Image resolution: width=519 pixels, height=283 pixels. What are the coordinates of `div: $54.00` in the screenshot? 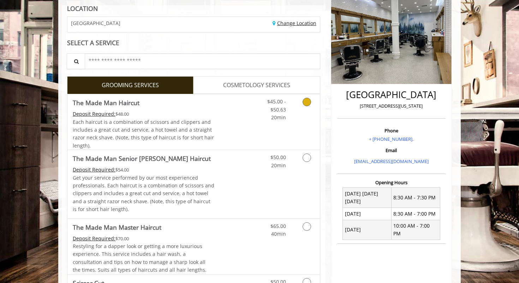 It's located at (144, 170).